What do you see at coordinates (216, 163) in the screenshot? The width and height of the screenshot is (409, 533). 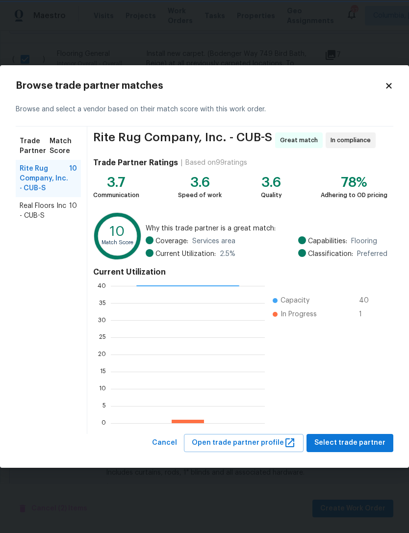 I see `div: Based on 99 ratings` at bounding box center [216, 163].